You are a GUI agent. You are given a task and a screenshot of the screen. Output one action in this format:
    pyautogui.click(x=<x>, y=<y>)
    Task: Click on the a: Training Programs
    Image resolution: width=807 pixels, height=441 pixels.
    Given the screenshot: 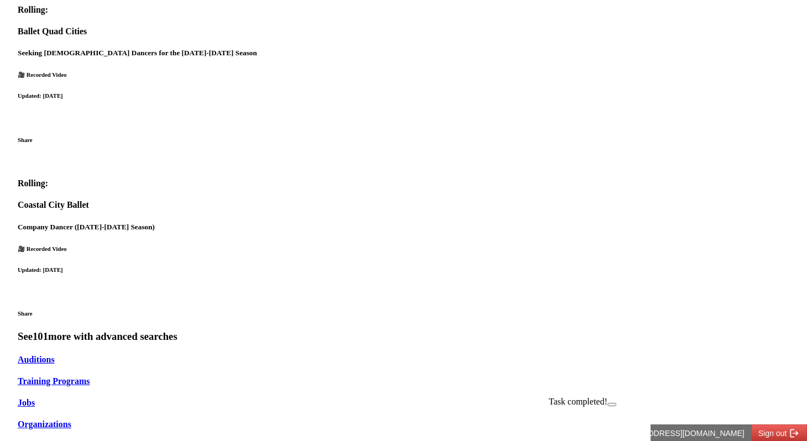 What is the action you would take?
    pyautogui.click(x=54, y=381)
    